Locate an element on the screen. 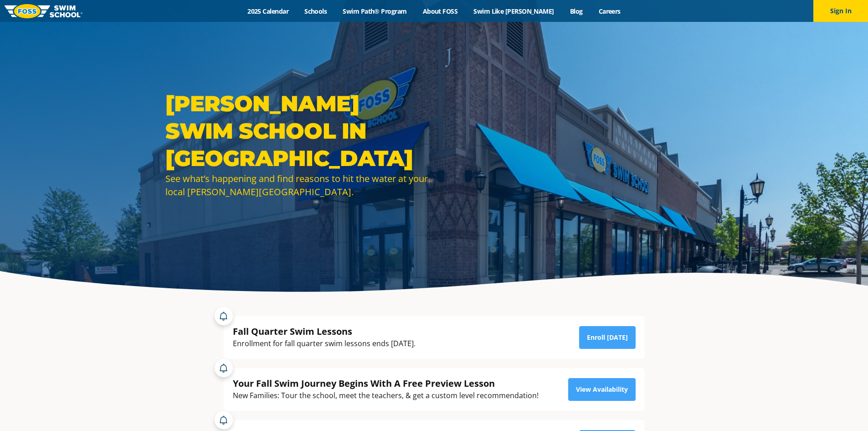 The image size is (868, 431). a: Careers is located at coordinates (609, 11).